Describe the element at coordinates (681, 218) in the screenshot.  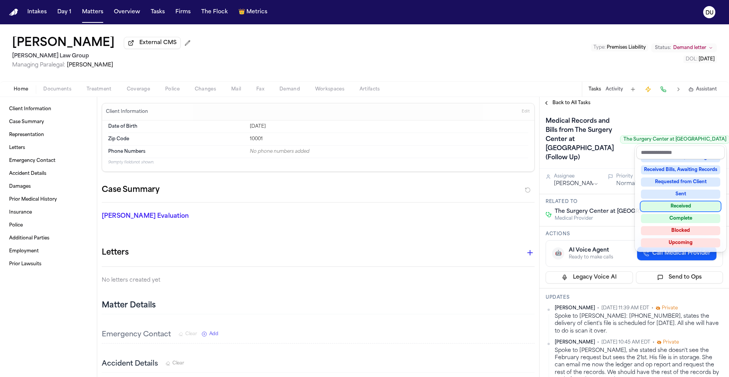
I see `div: Complete` at that location.